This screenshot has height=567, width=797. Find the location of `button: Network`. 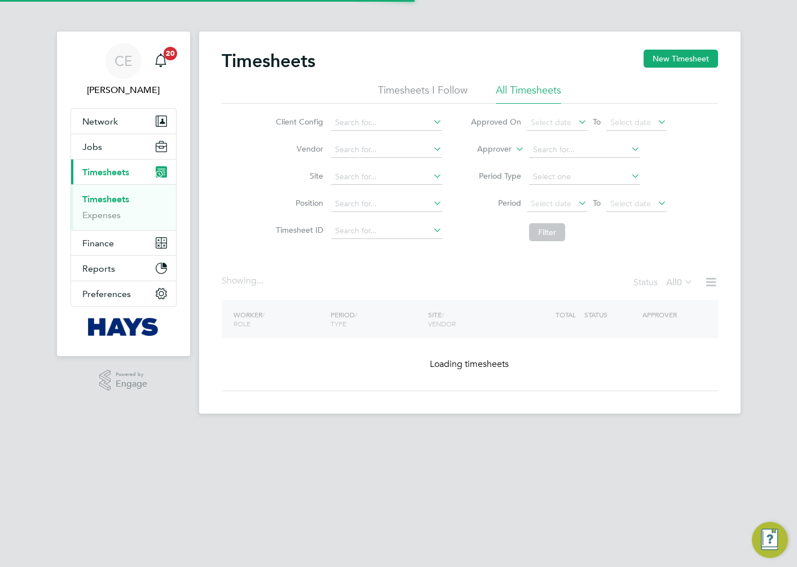

button: Network is located at coordinates (123, 121).